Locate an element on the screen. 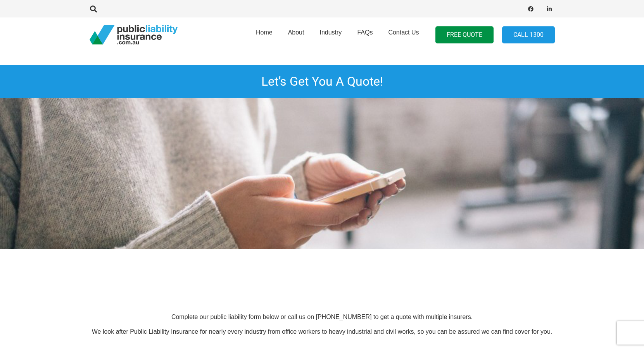 This screenshot has width=644, height=350. a: FREE QUOTE is located at coordinates (464, 35).